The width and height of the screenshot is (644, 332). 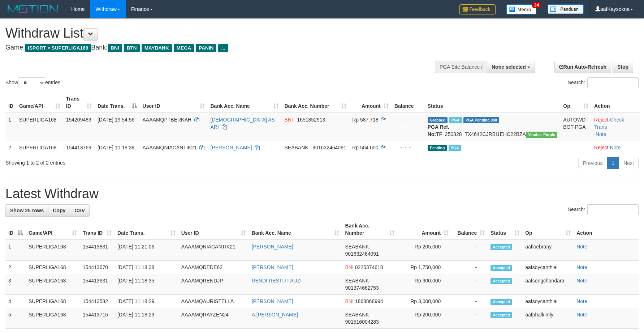 What do you see at coordinates (79, 210) in the screenshot?
I see `a: CSV` at bounding box center [79, 210].